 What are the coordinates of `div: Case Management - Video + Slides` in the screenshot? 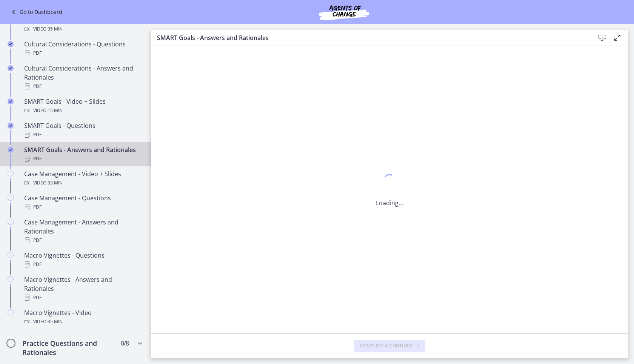 It's located at (83, 179).